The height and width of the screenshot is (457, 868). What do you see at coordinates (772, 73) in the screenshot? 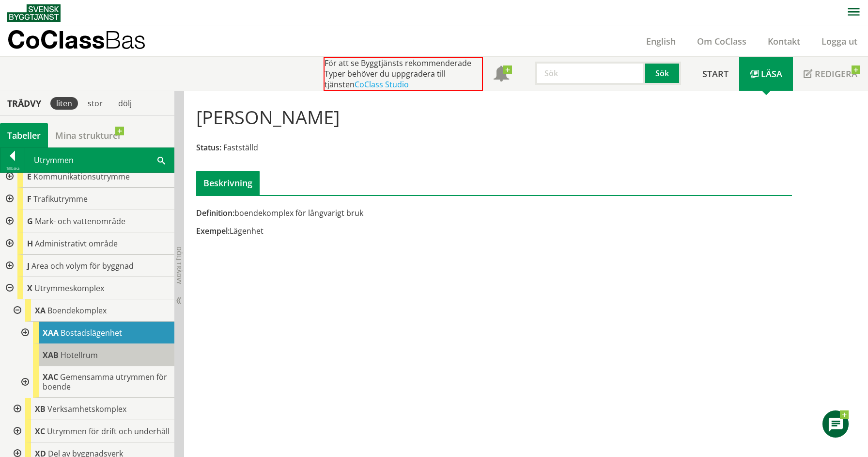
I see `span: Läsa` at bounding box center [772, 73].